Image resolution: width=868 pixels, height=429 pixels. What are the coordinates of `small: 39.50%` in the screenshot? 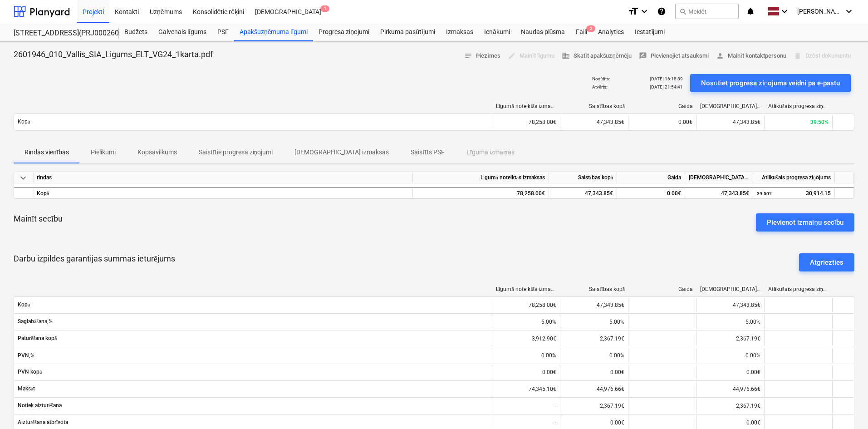 It's located at (764, 193).